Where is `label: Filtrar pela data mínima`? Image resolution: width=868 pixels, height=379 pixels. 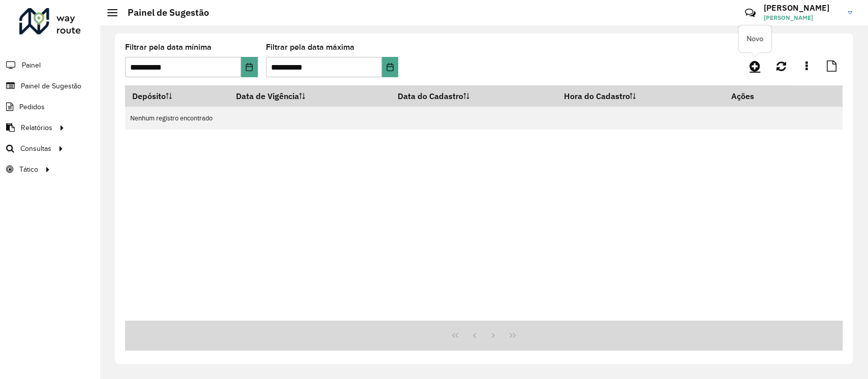 label: Filtrar pela data mínima is located at coordinates (169, 47).